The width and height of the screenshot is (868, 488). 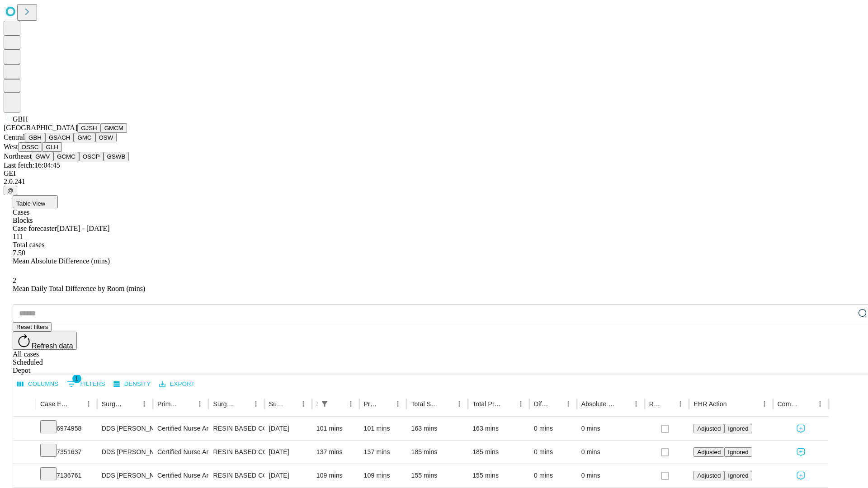 What do you see at coordinates (11, 146) in the screenshot?
I see `span: West` at bounding box center [11, 146].